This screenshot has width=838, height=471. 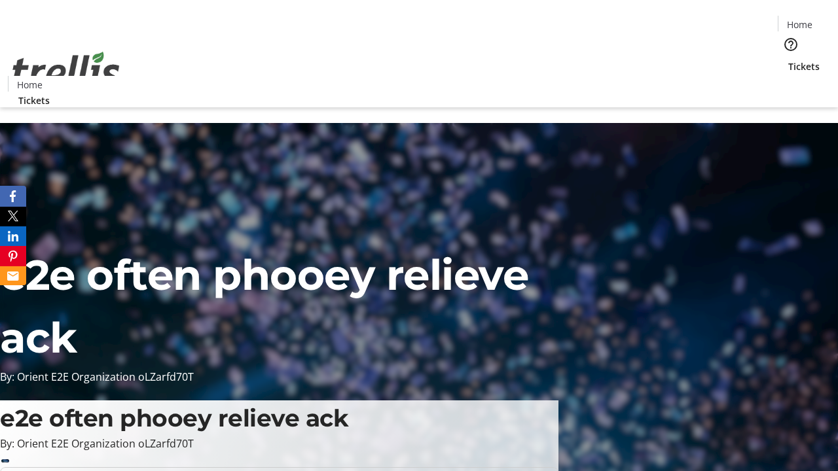 I want to click on button: Help, so click(x=790, y=44).